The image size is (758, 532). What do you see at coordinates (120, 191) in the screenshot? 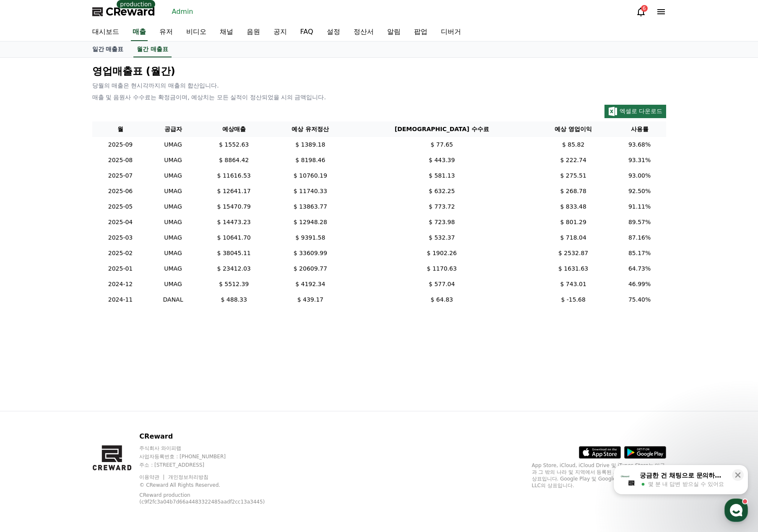
I see `td: 2025-06` at bounding box center [120, 191].